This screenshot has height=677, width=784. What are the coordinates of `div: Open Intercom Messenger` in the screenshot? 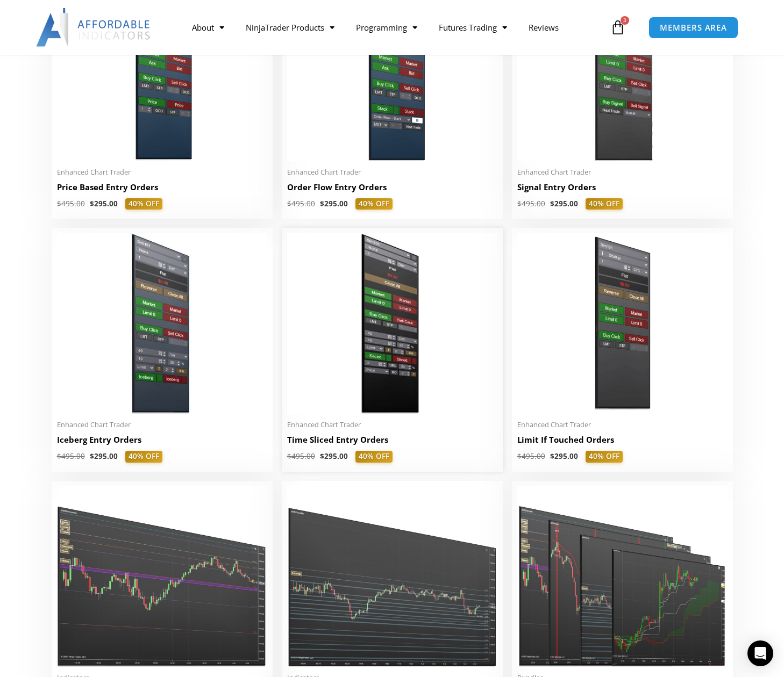 It's located at (760, 653).